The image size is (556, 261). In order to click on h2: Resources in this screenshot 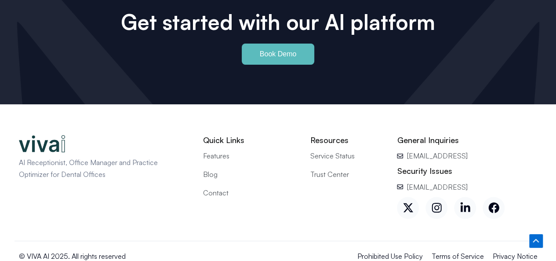, I will do `click(347, 140)`.